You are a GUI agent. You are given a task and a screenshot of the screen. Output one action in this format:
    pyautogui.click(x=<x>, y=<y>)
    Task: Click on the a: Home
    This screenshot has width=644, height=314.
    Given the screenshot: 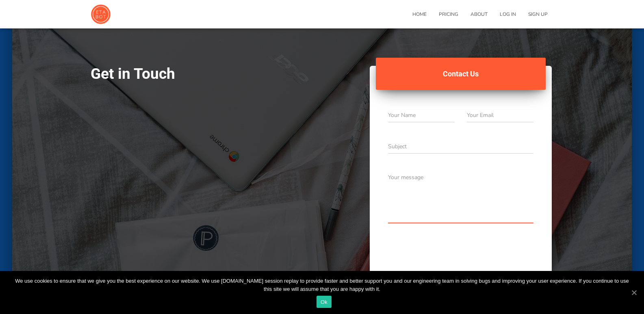 What is the action you would take?
    pyautogui.click(x=419, y=15)
    